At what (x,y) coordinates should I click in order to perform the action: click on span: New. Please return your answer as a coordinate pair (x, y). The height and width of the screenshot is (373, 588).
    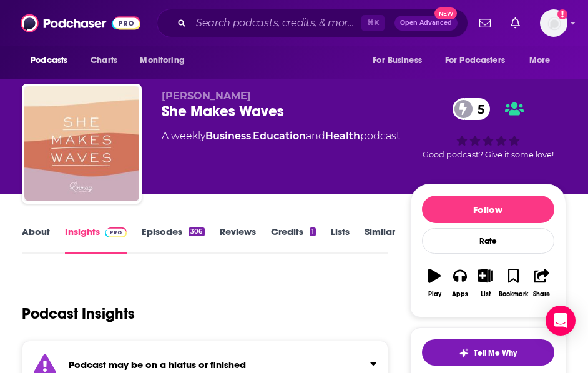
    Looking at the image, I should click on (446, 13).